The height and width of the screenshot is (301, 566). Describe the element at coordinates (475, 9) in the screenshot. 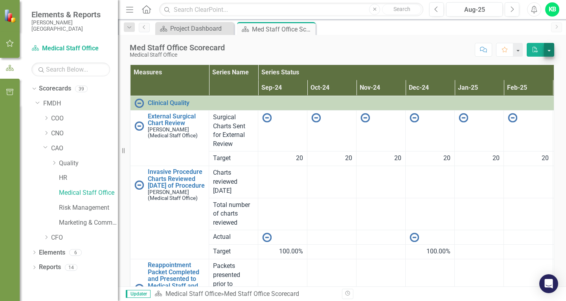

I see `button: Aug-25` at that location.